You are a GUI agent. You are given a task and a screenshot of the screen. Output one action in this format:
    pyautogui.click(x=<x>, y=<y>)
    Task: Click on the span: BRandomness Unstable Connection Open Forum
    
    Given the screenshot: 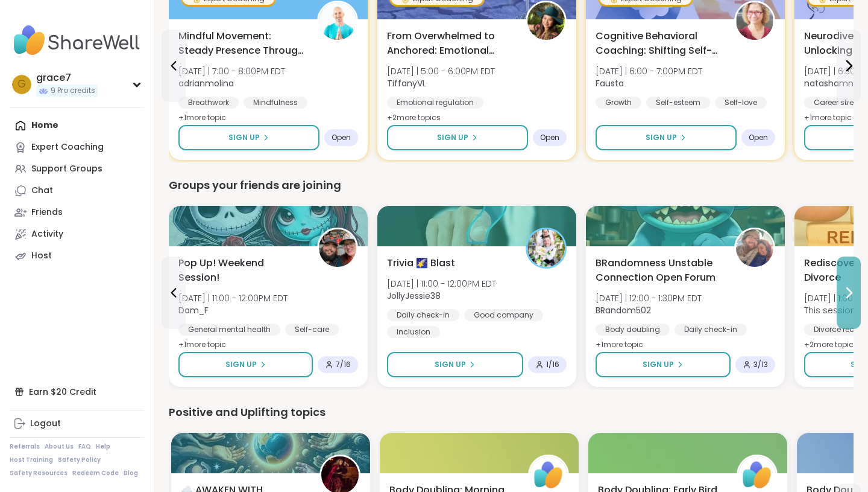 What is the action you would take?
    pyautogui.click(x=658, y=270)
    